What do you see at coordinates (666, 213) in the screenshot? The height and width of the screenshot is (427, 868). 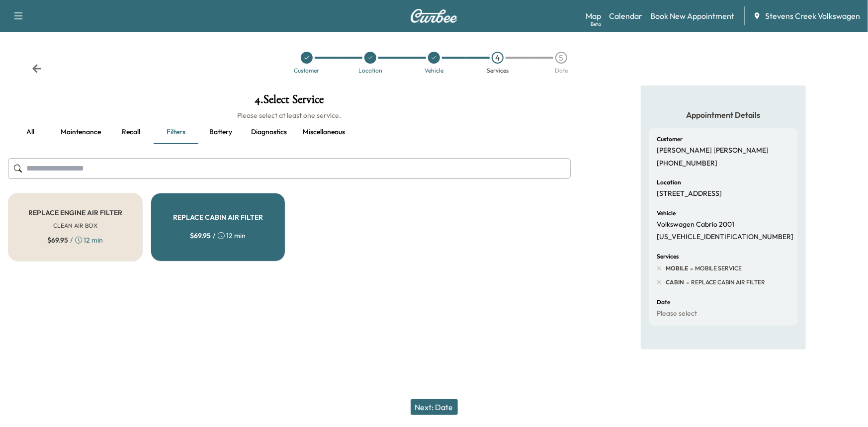 I see `h6: Vehicle` at bounding box center [666, 213].